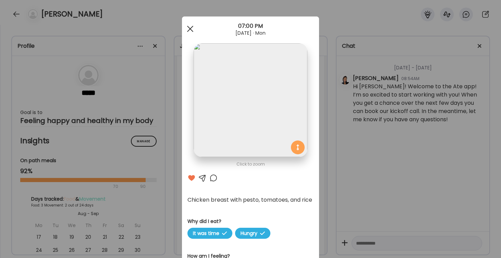  What do you see at coordinates (251, 26) in the screenshot?
I see `div: 07:00 PM` at bounding box center [251, 26].